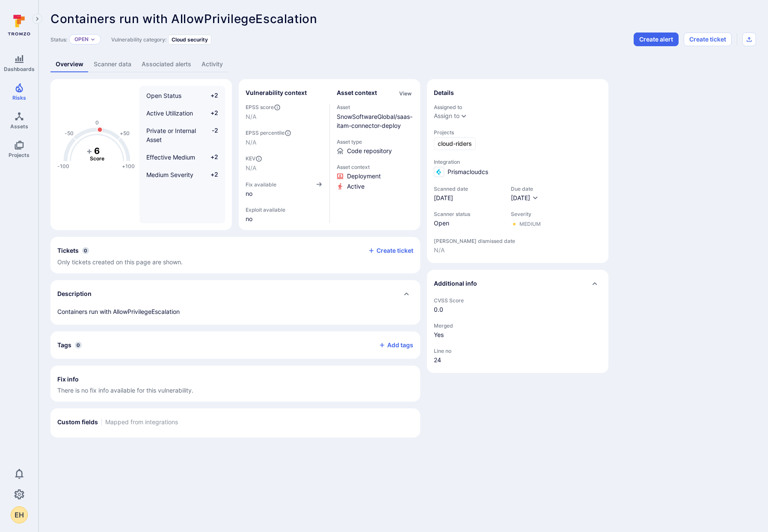  Describe the element at coordinates (82, 40) in the screenshot. I see `p: Open` at that location.